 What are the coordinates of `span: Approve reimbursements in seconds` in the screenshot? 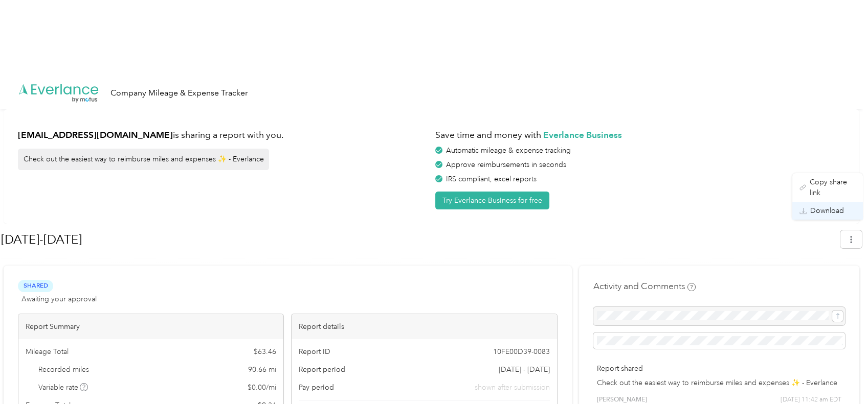 It's located at (506, 165).